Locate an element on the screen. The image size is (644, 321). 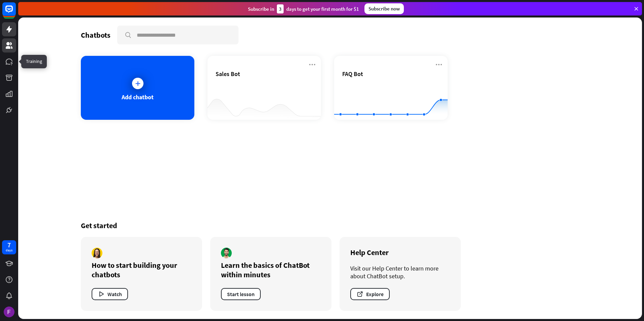
div: Visit our Help Center to learn more about ChatBot setup. is located at coordinates (400, 272).